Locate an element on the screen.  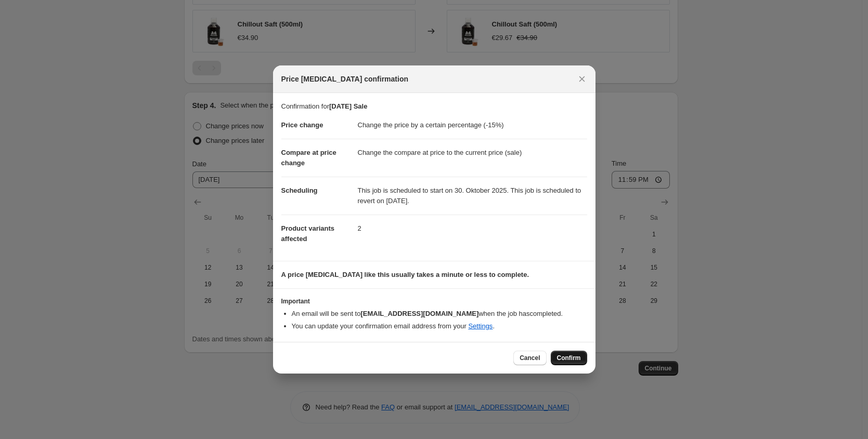
dd: Change the compare at price to the current price (sale) is located at coordinates (472, 152).